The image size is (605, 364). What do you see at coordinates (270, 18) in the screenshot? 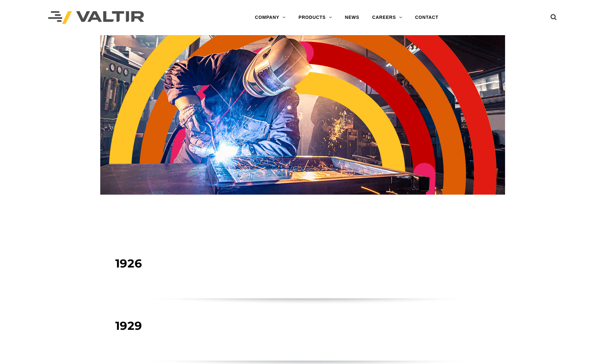
I see `a: COMPANY` at bounding box center [270, 18].